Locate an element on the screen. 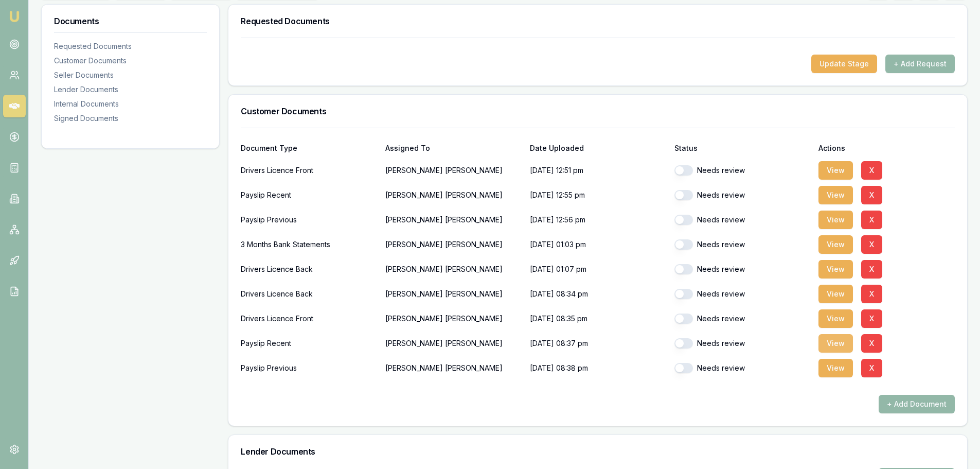 The height and width of the screenshot is (469, 980). img: emu-icon-u.png is located at coordinates (14, 17).